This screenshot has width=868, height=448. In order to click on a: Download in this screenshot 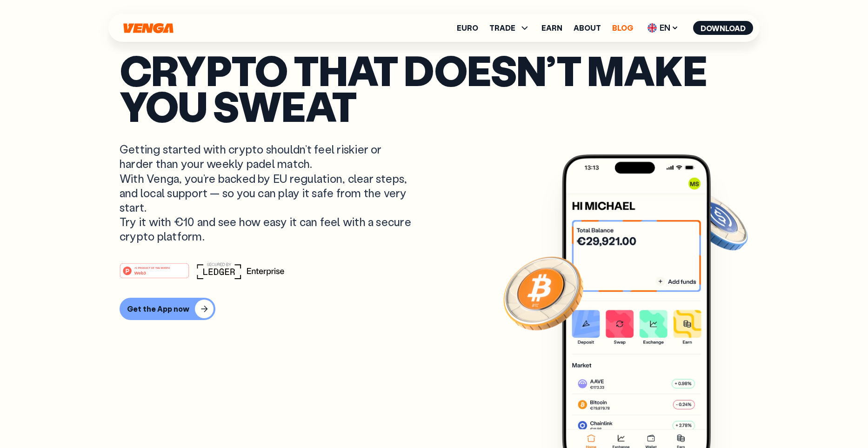, I will do `click(723, 28)`.